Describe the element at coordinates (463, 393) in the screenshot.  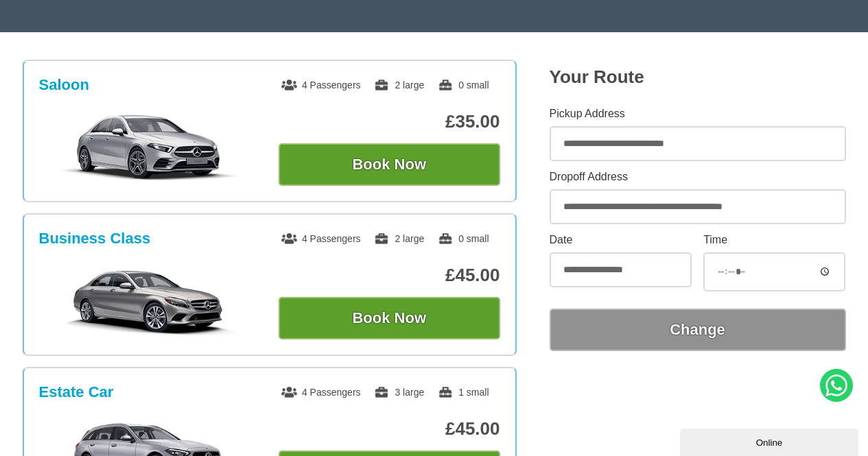
I see `span: 1 small` at that location.